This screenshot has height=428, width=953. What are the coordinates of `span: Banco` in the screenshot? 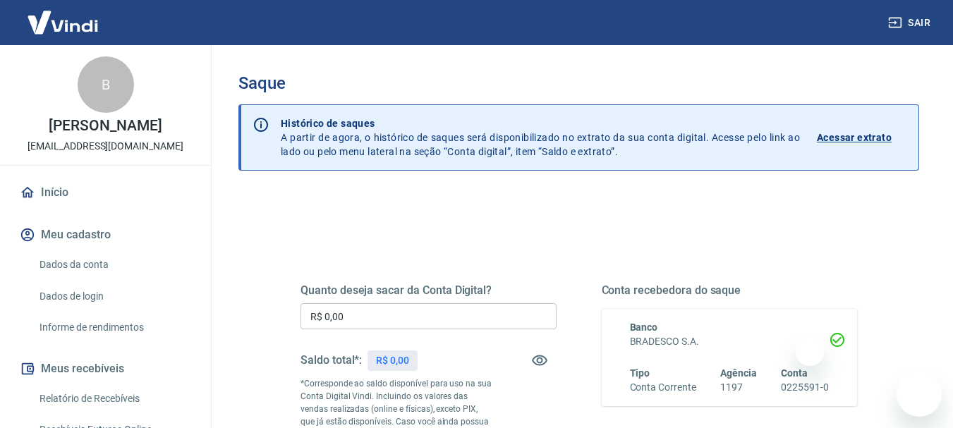 It's located at (644, 327).